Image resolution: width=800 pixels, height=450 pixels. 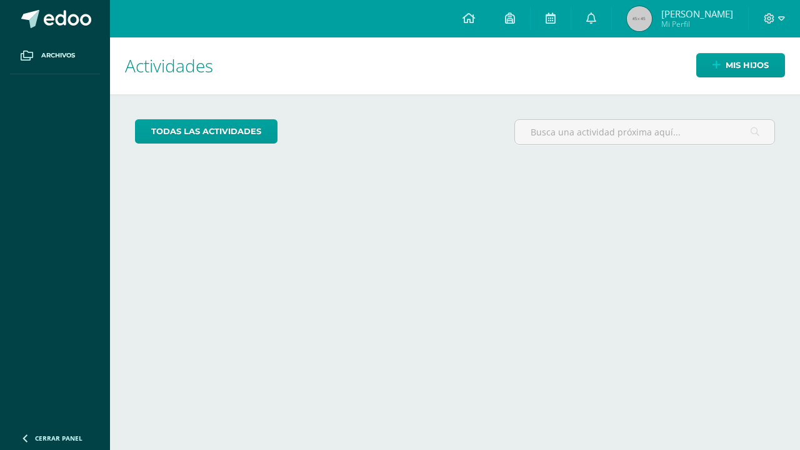 What do you see at coordinates (697, 24) in the screenshot?
I see `span: Mi Perfil` at bounding box center [697, 24].